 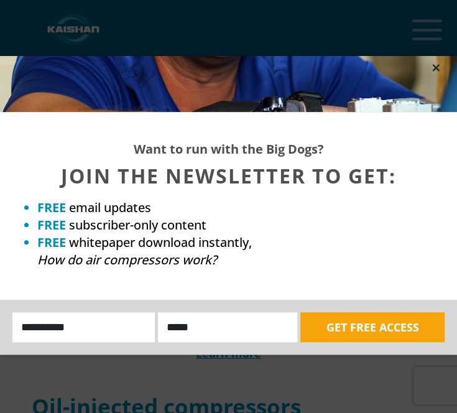 I want to click on input: Name:, so click(x=83, y=327).